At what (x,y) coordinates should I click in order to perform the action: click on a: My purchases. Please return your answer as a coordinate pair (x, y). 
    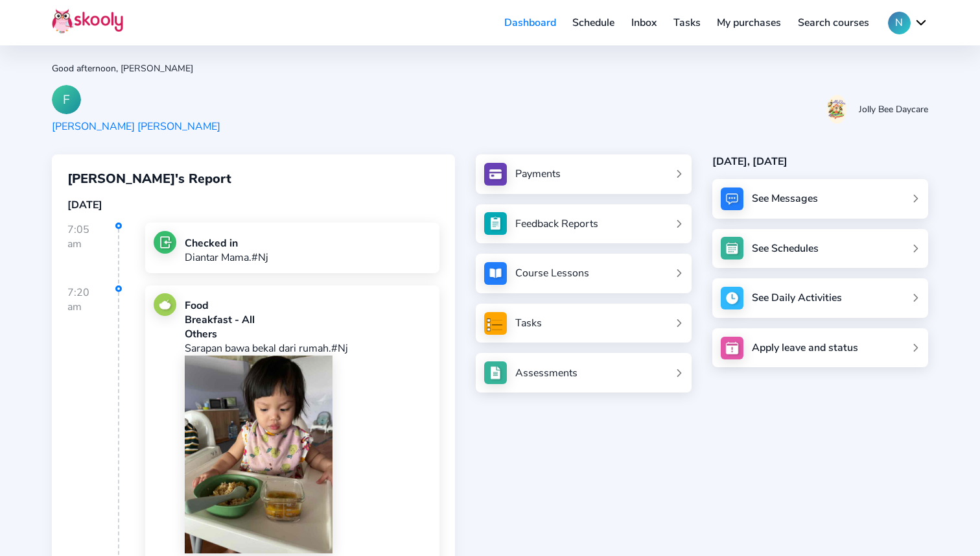
    Looking at the image, I should click on (749, 23).